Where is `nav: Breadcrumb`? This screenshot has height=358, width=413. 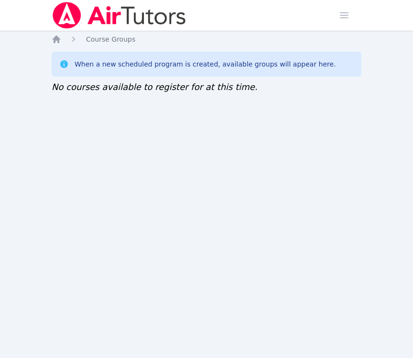 nav: Breadcrumb is located at coordinates (207, 39).